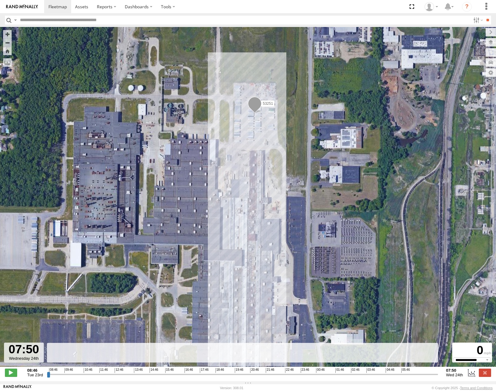 Image resolution: width=496 pixels, height=391 pixels. What do you see at coordinates (154, 371) in the screenshot?
I see `span: 14:46` at bounding box center [154, 371].